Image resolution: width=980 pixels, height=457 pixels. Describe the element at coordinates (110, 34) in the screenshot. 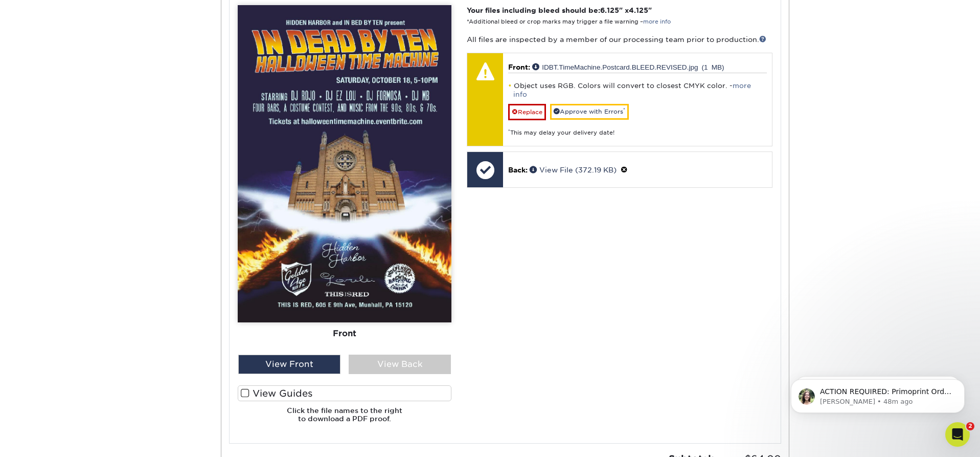

I see `p: ACTION REQUIRED: Primoprint Order 25910-94733-76998 Thank you for placing your order with Primopr...` at that location.